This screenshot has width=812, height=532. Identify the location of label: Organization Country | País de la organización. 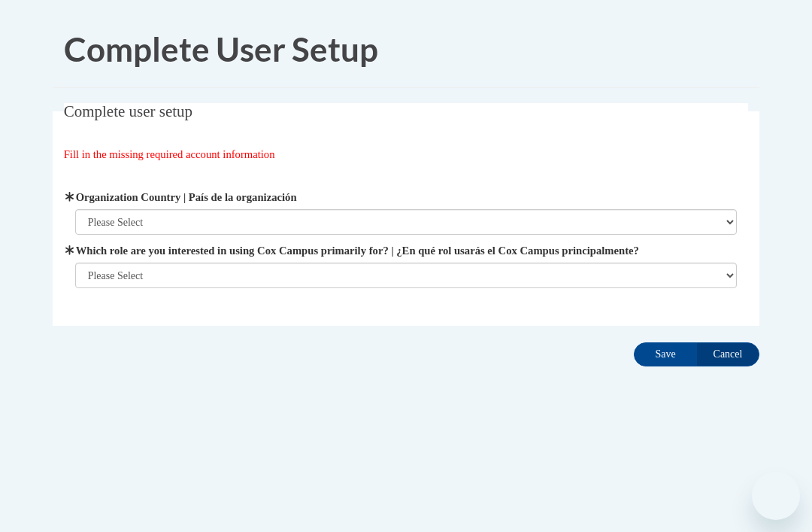
(406, 197).